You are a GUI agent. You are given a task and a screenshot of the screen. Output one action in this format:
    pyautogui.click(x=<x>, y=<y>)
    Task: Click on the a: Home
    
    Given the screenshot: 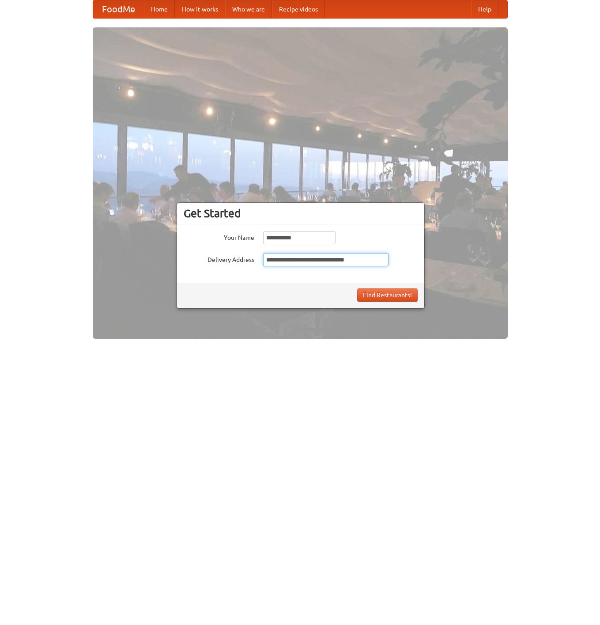 What is the action you would take?
    pyautogui.click(x=160, y=9)
    